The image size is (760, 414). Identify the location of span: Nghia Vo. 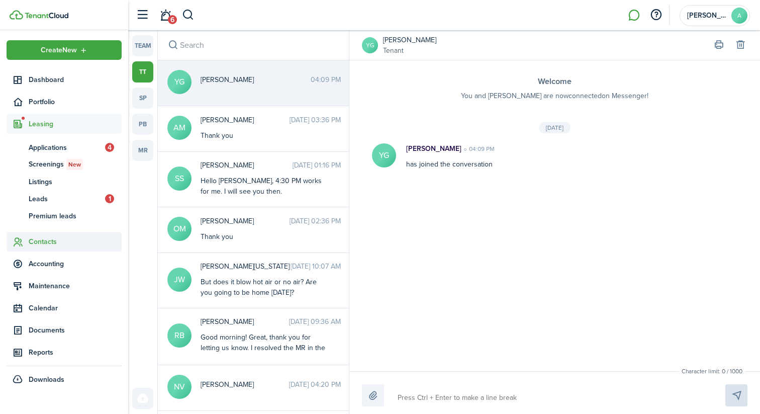
(245, 384).